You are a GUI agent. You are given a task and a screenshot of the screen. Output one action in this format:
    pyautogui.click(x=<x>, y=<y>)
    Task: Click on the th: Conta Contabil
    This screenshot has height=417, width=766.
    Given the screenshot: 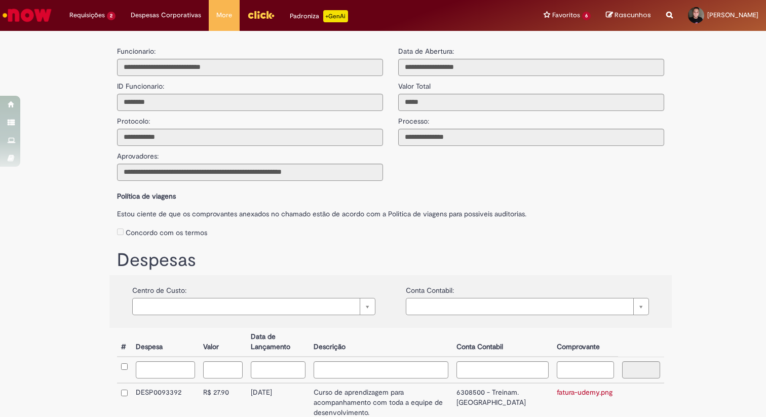 What is the action you would take?
    pyautogui.click(x=502, y=342)
    